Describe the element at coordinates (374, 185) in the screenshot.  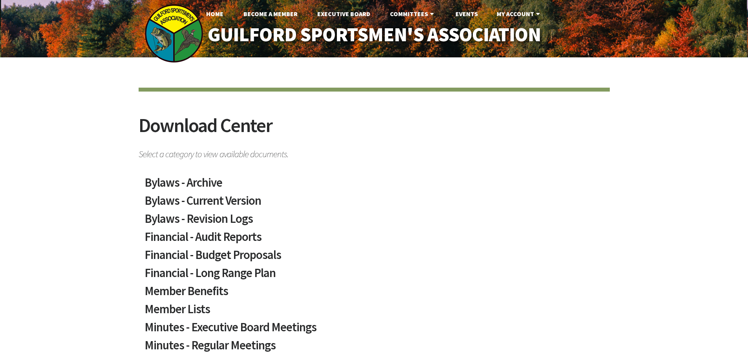
I see `h2: Bylaws - Archive` at that location.